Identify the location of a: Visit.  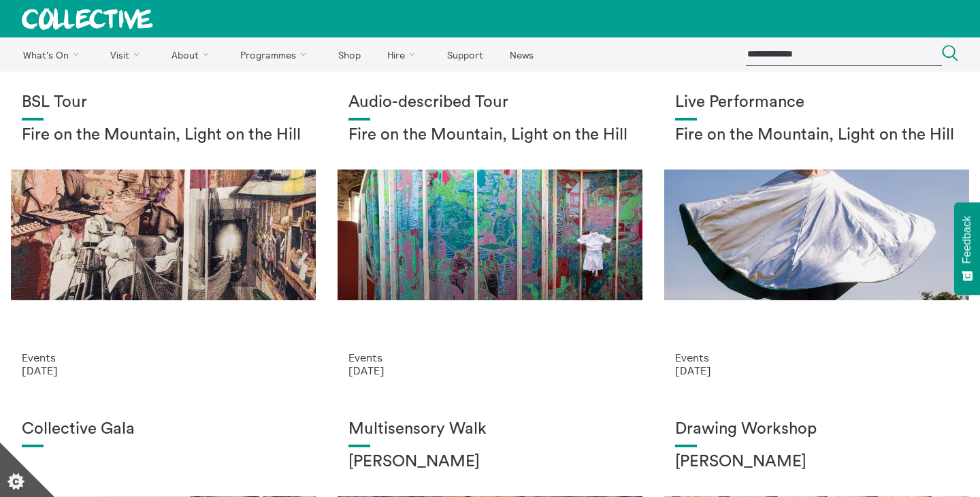
(128, 54).